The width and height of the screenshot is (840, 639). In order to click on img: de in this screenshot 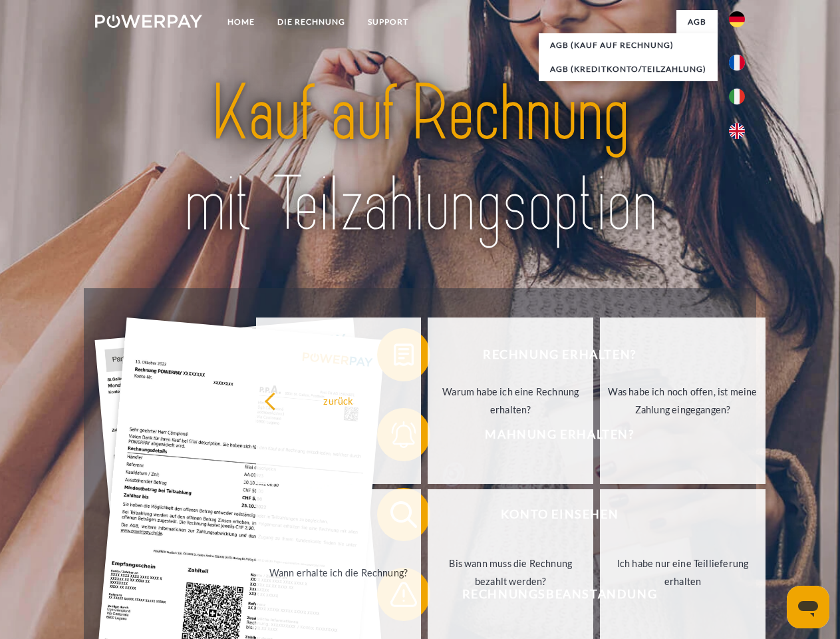, I will do `click(737, 20)`.